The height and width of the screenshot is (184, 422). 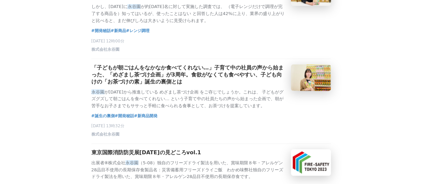 What do you see at coordinates (146, 115) in the screenshot?
I see `a: #新商品開発` at bounding box center [146, 115].